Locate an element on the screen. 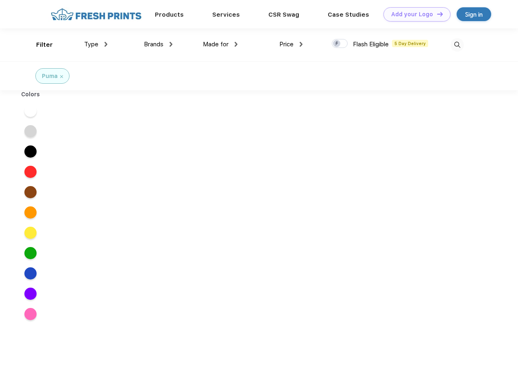 The width and height of the screenshot is (518, 390). img: filter_cancel.svg is located at coordinates (61, 76).